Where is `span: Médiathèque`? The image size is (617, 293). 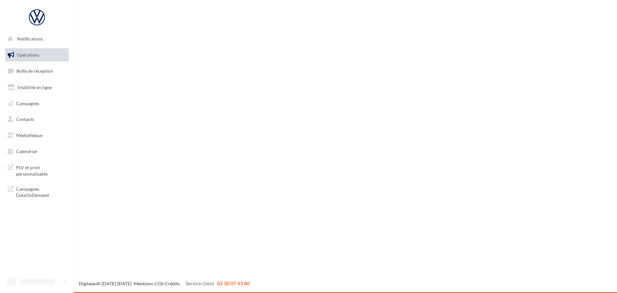 span: Médiathèque is located at coordinates (29, 135).